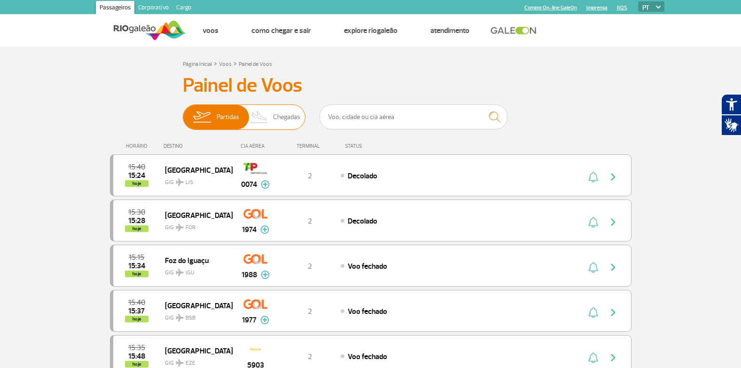 Image resolution: width=741 pixels, height=368 pixels. What do you see at coordinates (137, 266) in the screenshot?
I see `span: 2025-10-01 15:34:00` at bounding box center [137, 266].